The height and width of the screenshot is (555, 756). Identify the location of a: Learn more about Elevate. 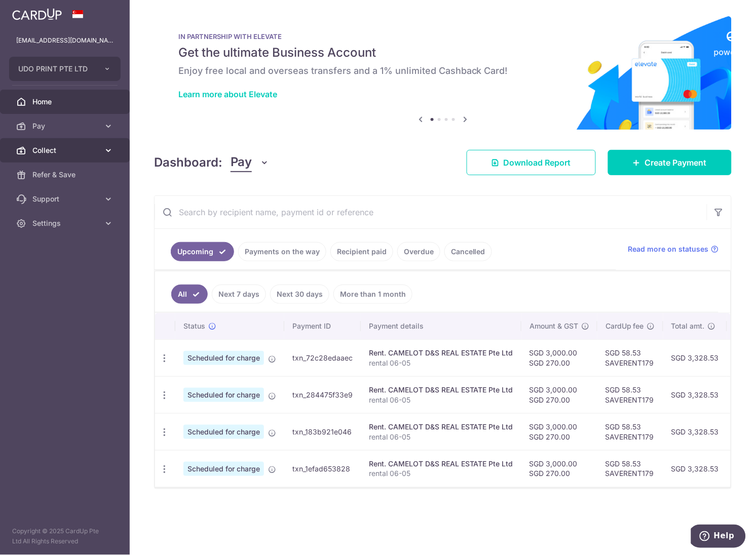
(227, 94).